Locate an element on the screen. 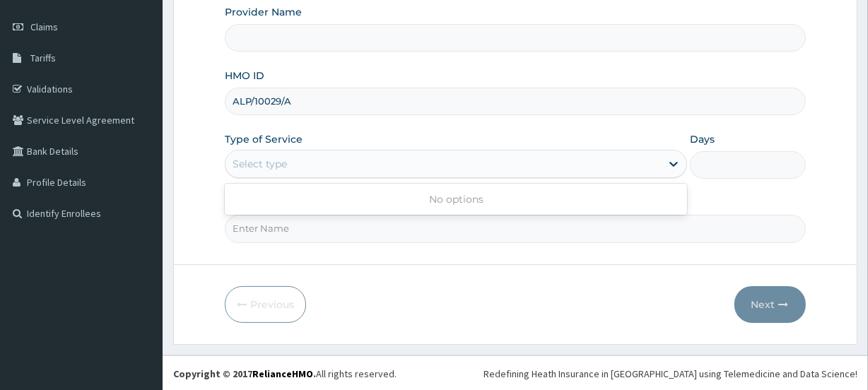 The image size is (868, 390). input: Enter Name is located at coordinates (515, 228).